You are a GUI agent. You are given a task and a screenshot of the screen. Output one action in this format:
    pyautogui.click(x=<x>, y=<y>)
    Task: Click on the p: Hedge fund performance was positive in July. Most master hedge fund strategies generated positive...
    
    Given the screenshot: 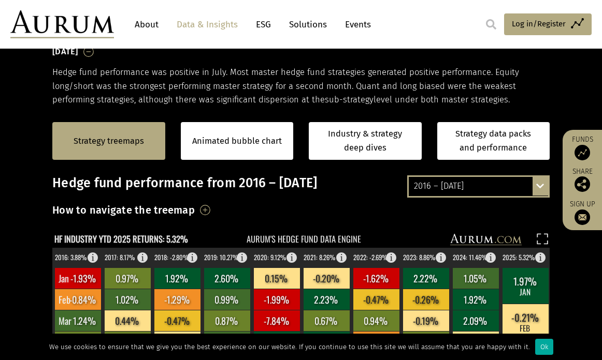 What is the action you would take?
    pyautogui.click(x=301, y=86)
    